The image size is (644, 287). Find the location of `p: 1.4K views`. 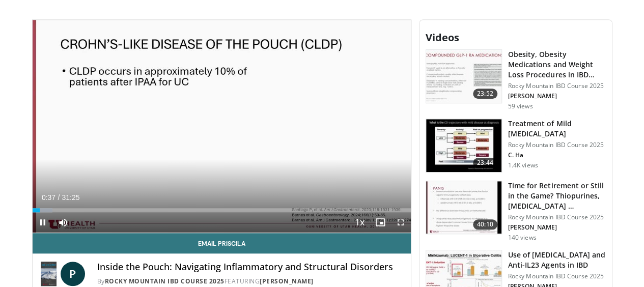

p: 1.4K views is located at coordinates (523, 165).